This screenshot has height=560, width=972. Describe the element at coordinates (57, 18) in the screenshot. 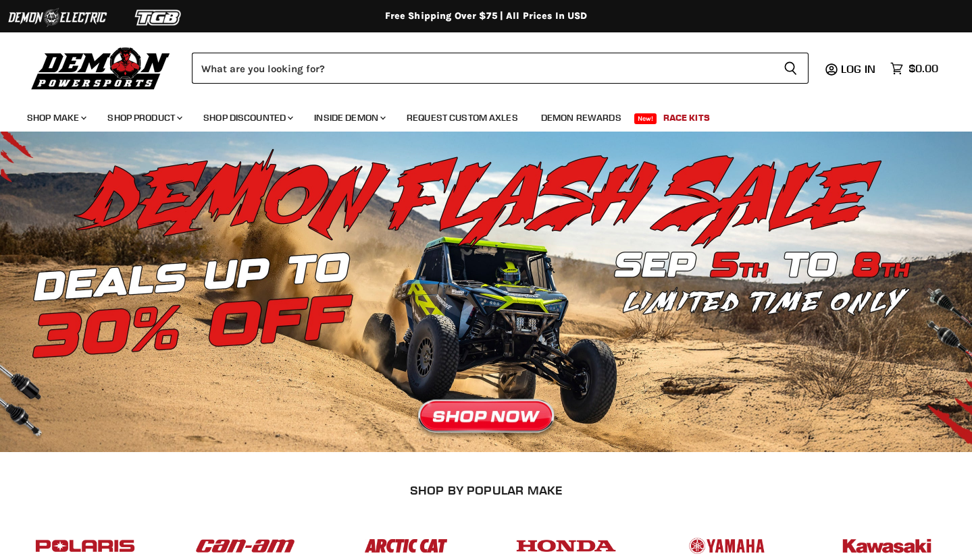

I see `img: Demon Electric Logo 2` at that location.